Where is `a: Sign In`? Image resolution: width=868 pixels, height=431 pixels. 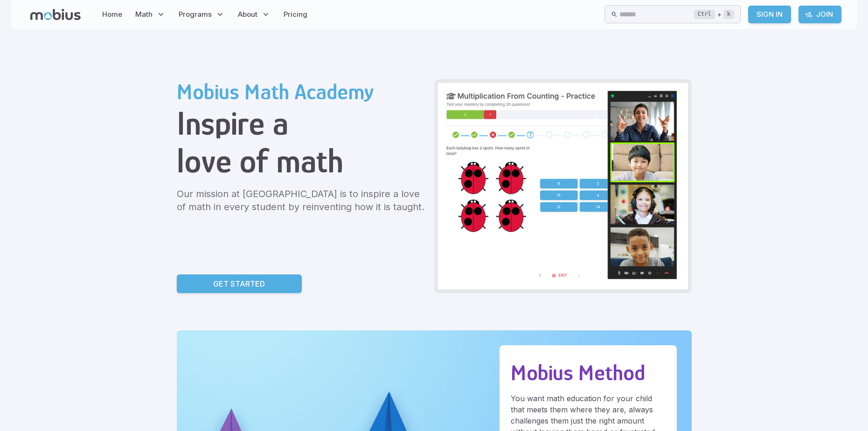
a: Sign In is located at coordinates (770, 15).